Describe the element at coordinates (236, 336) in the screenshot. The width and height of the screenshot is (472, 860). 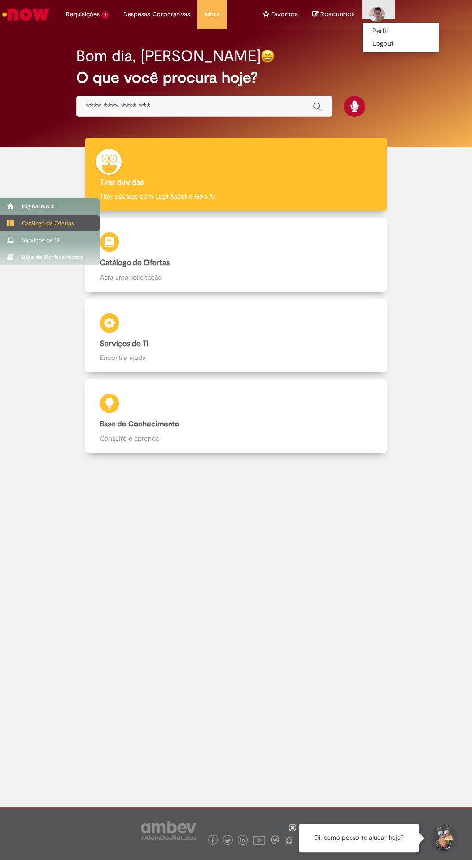
I see `a: Serviços de TI Encontre ajuda` at that location.